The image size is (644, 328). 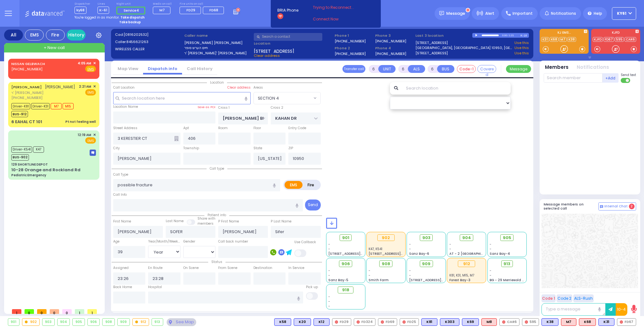 I want to click on button: 10-4, so click(x=621, y=309).